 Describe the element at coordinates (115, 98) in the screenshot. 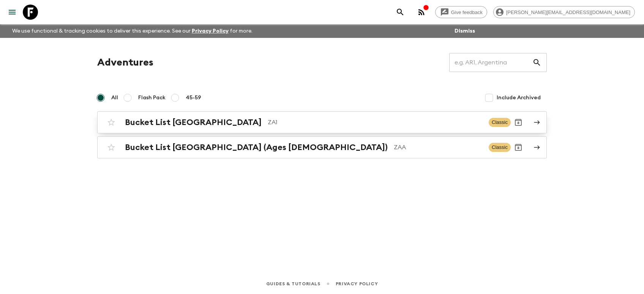

I see `span: All` at that location.